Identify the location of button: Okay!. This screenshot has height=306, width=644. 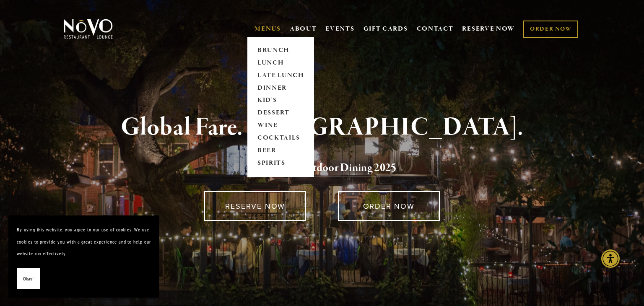
(28, 279).